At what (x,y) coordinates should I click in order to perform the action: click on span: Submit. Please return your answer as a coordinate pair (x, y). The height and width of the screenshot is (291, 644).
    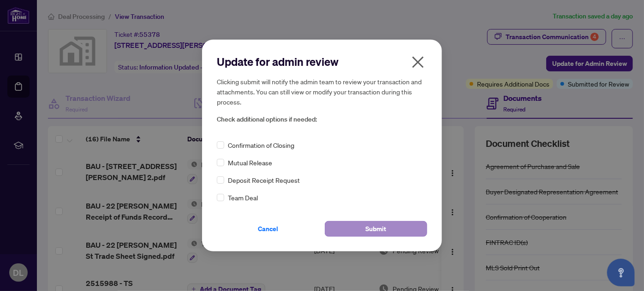
    Looking at the image, I should click on (376, 229).